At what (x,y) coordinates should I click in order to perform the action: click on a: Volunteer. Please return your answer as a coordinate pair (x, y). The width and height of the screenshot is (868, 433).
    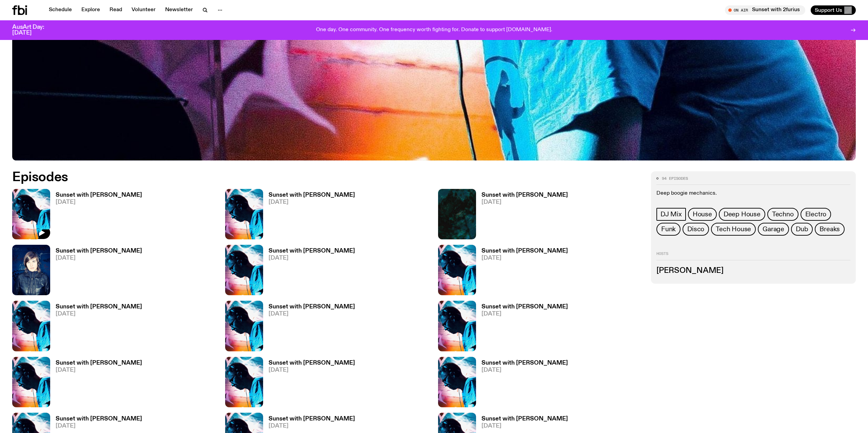
    Looking at the image, I should click on (143, 10).